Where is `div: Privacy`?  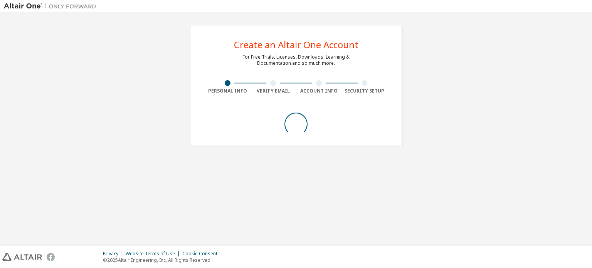
div: Privacy is located at coordinates (114, 254).